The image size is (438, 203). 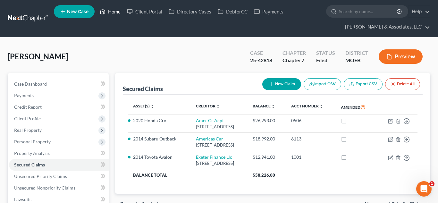 I want to click on span: Lawsuits, so click(x=23, y=199).